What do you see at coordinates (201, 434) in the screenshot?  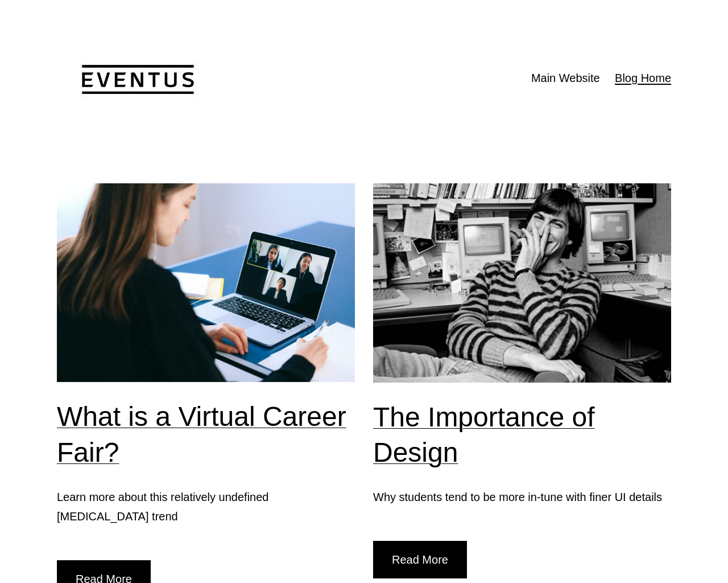 I see `a: What is a Virtual Career Fair?` at bounding box center [201, 434].